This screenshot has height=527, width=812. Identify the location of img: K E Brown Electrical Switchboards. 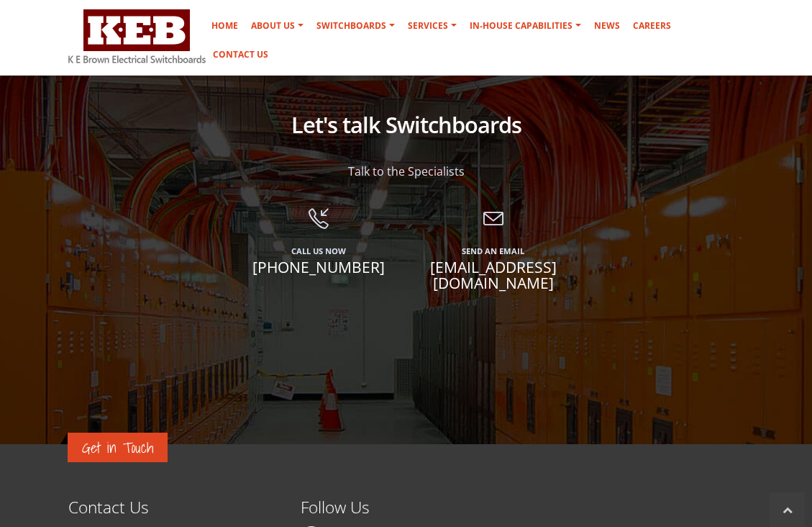
(137, 36).